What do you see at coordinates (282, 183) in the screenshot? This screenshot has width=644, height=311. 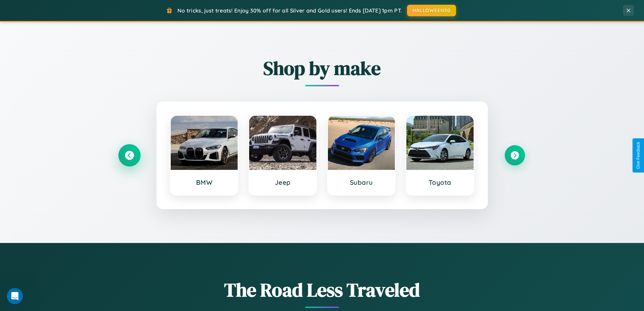 I see `h3: Jeep` at bounding box center [282, 183].